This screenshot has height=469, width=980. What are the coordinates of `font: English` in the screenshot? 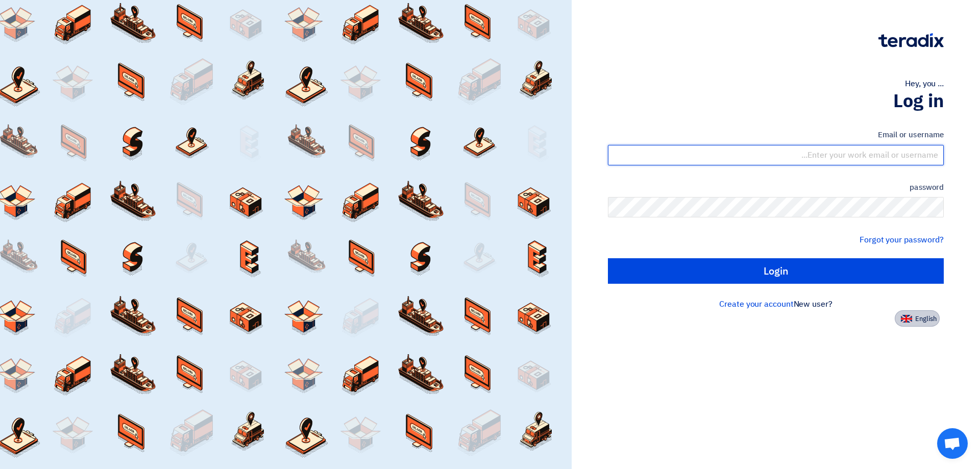 It's located at (926, 319).